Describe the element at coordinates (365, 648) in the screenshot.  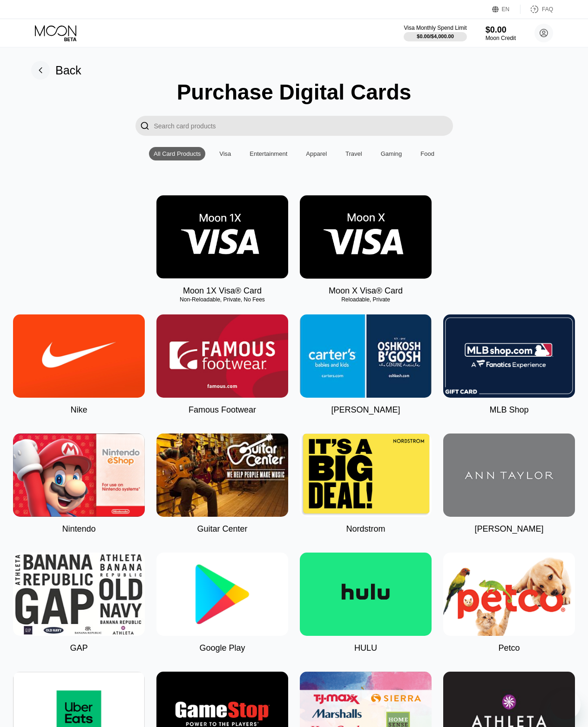
I see `div: HULU` at that location.